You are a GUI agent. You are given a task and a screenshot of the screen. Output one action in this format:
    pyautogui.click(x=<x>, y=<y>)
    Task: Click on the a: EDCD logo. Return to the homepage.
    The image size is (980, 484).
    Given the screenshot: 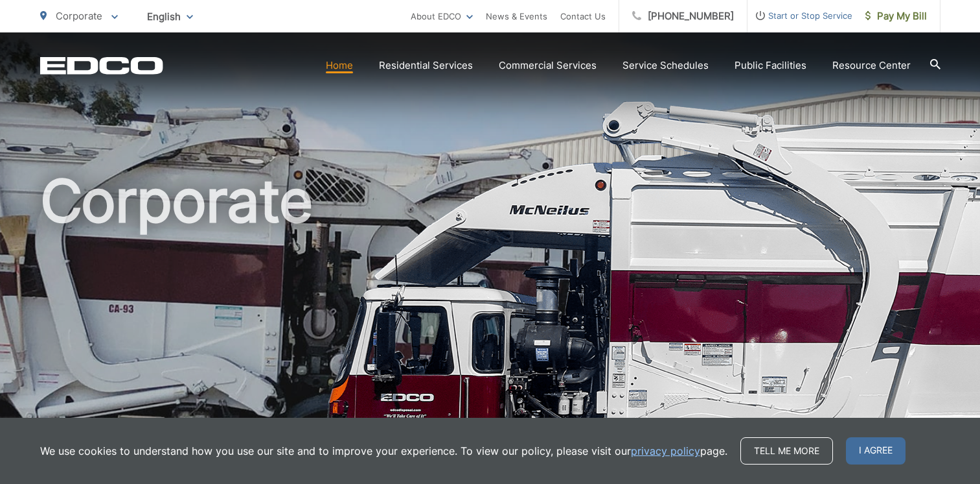 What is the action you would take?
    pyautogui.click(x=102, y=66)
    